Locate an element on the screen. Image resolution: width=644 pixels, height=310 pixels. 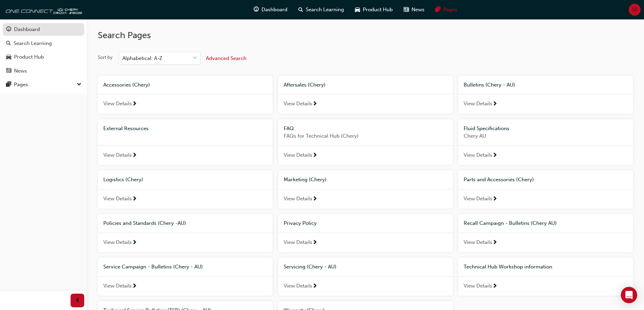
a: Servicing (Chery - AU)View Details is located at coordinates (366, 277).